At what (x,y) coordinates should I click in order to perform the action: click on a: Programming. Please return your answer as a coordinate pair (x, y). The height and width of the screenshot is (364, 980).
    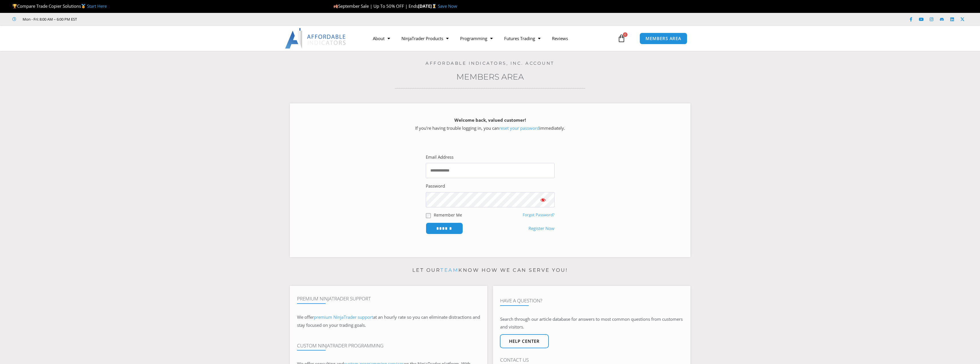
    Looking at the image, I should click on (477, 38).